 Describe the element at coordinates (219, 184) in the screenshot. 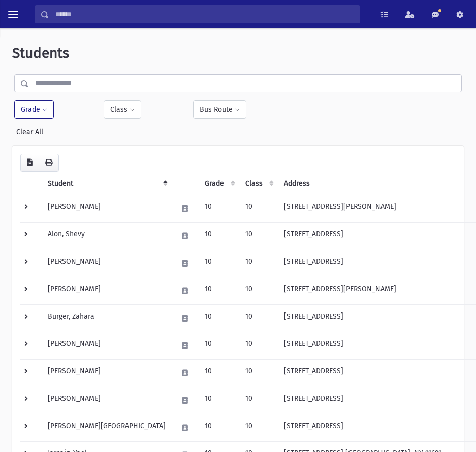

I see `th: Grade: activate to sort column ascending` at that location.